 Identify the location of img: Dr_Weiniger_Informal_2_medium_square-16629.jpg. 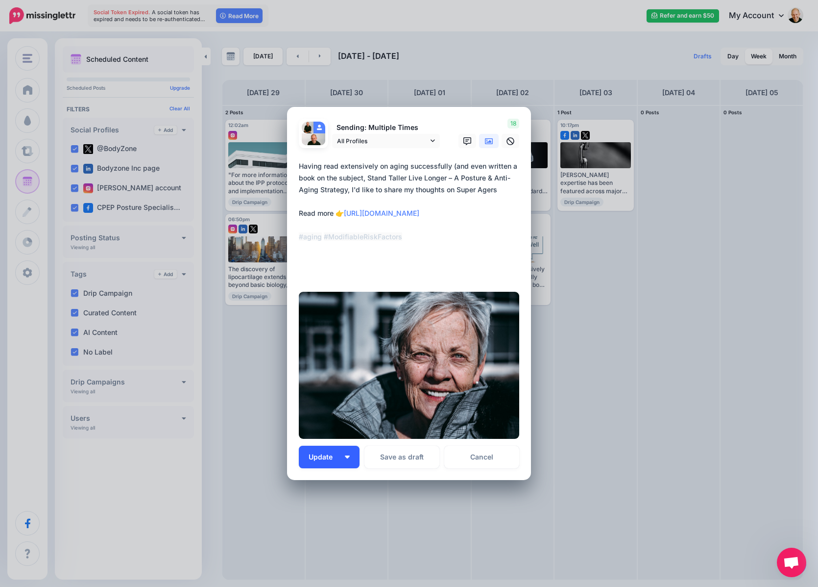
(308, 127).